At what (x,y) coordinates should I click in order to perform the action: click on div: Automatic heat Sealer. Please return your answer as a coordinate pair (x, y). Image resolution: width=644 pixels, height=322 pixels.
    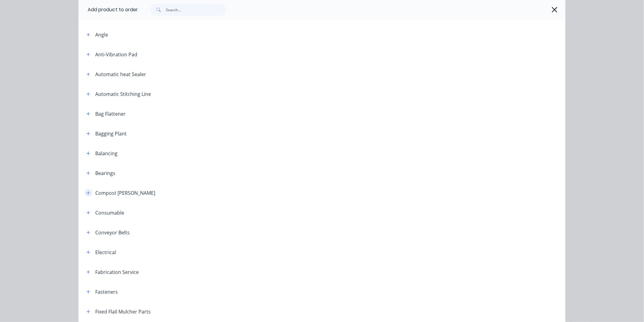
    Looking at the image, I should click on (121, 74).